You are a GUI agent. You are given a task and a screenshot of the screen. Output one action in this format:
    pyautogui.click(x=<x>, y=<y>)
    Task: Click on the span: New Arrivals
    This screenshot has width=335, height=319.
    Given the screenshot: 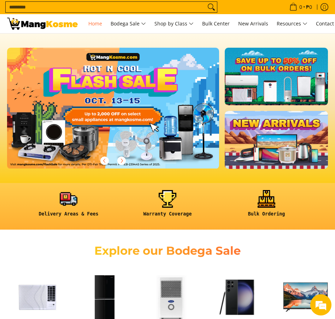 What is the action you would take?
    pyautogui.click(x=253, y=23)
    